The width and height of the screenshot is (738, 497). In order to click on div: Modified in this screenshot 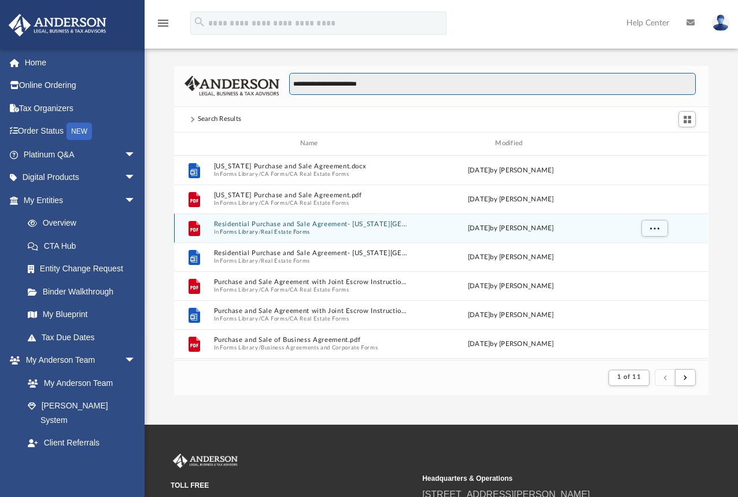, I will do `click(511, 143)`.